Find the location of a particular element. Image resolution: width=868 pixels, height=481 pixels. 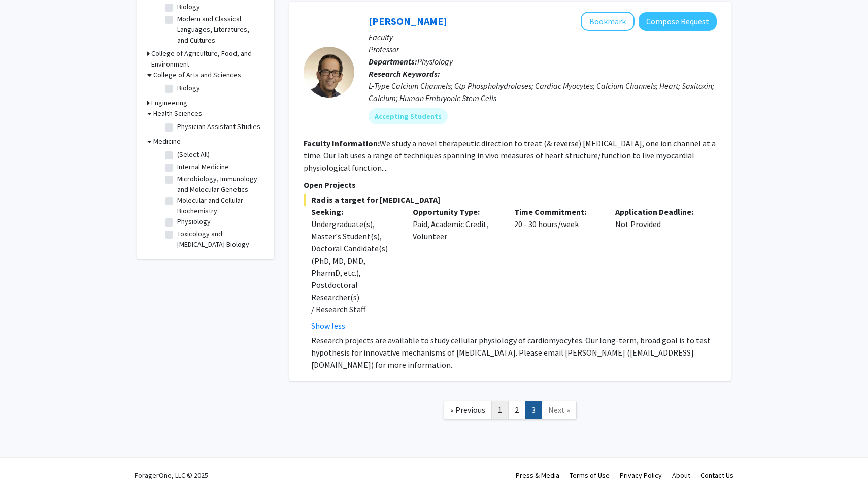

a: Press & Media is located at coordinates (538, 475).